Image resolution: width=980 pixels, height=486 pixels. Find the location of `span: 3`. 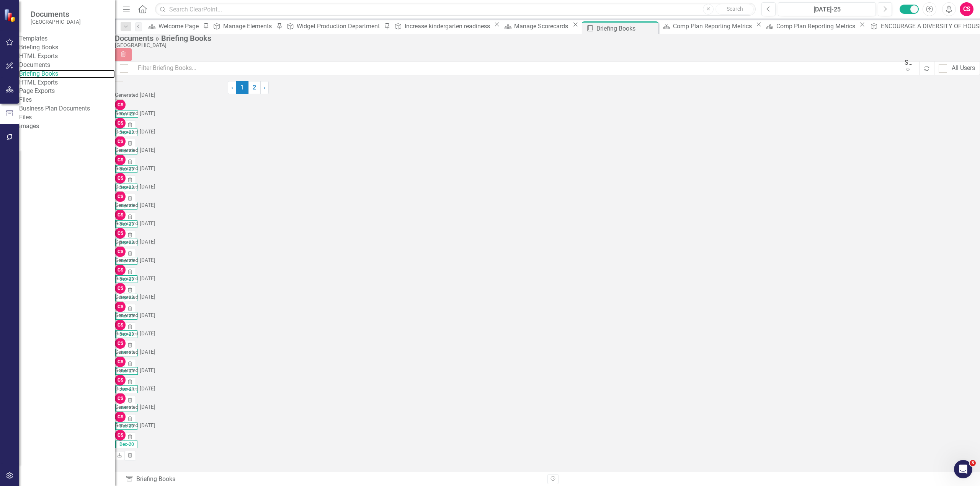

span: 3 is located at coordinates (973, 464).